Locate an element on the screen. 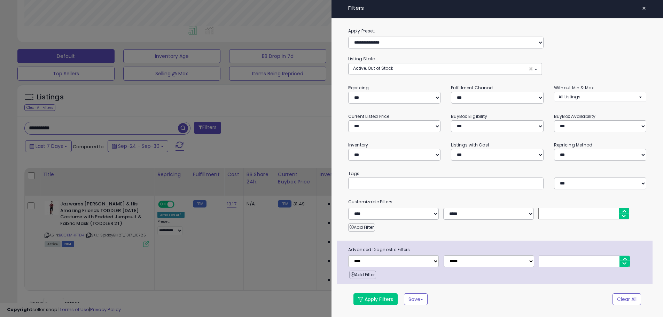  small: Without Min & Max is located at coordinates (574, 87).